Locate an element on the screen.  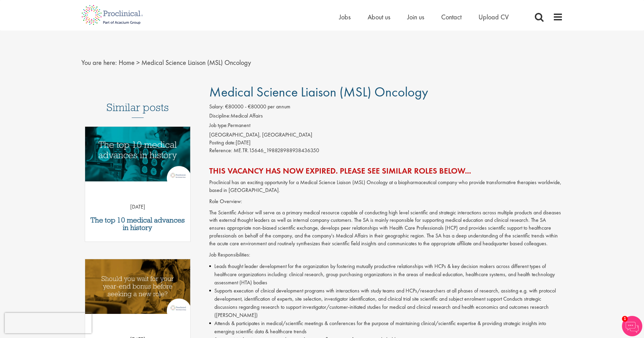
img: Year-end bonus is located at coordinates (138, 286).